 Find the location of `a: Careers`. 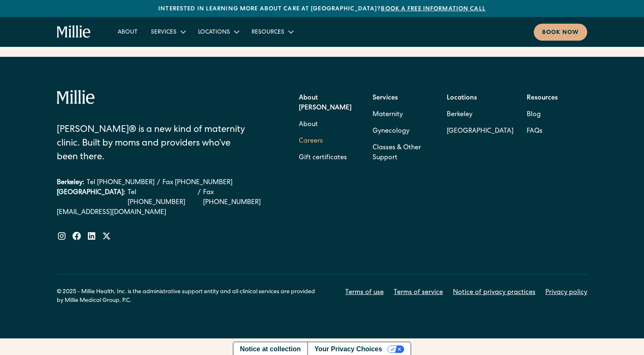

a: Careers is located at coordinates (311, 141).